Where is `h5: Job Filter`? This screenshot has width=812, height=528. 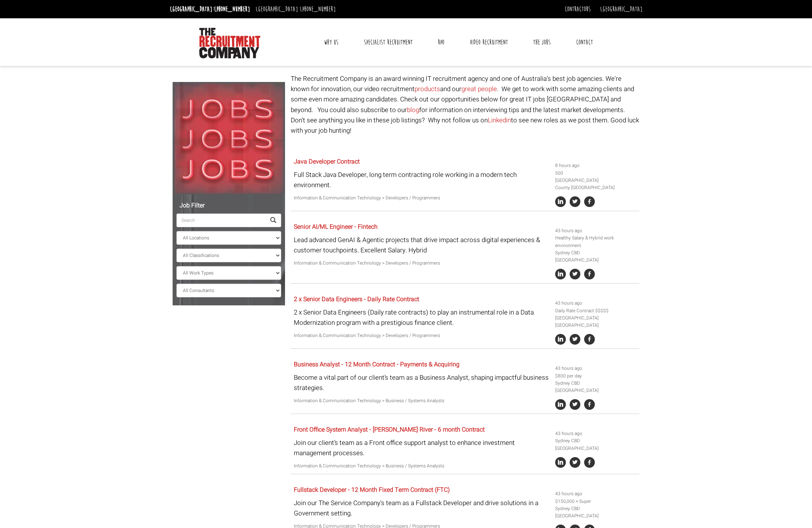
h5: Job Filter is located at coordinates (229, 206).